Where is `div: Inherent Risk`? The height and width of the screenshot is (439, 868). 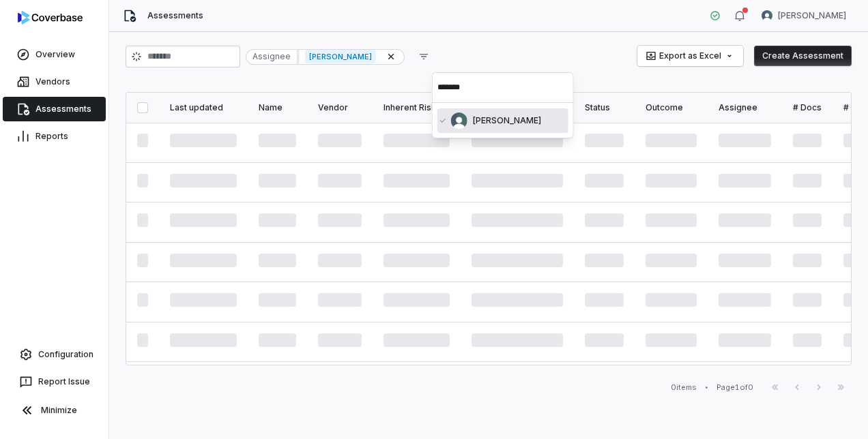
div: Inherent Risk is located at coordinates (416, 108).